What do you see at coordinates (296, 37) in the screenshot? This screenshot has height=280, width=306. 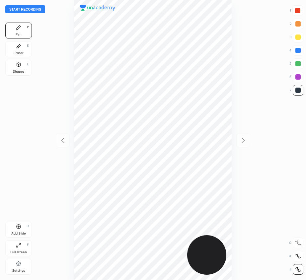 I see `div: 3` at bounding box center [296, 37].